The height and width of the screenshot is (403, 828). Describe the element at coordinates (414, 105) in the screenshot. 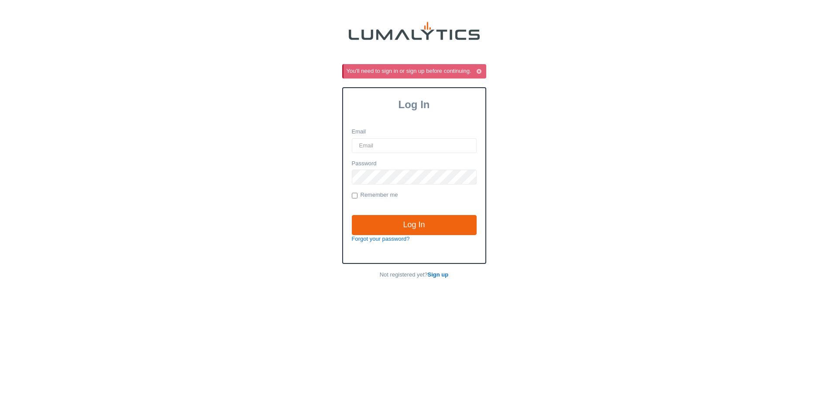

I see `h3: Log In` at that location.